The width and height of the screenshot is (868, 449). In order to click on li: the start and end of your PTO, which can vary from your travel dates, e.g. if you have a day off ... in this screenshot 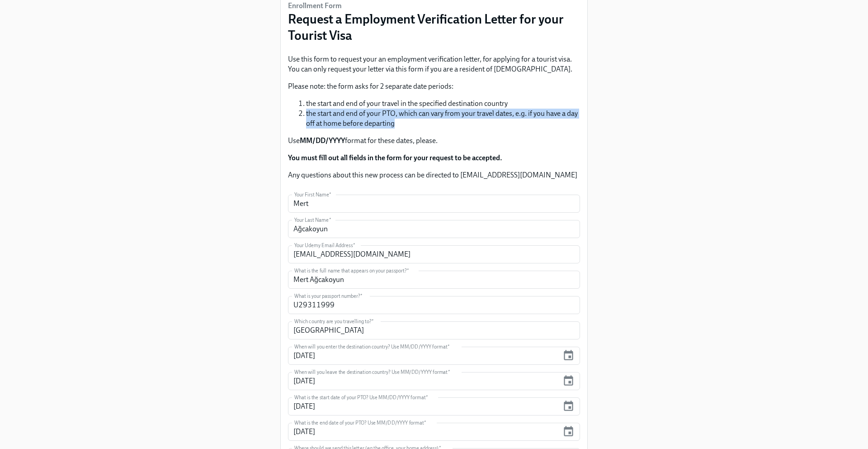, I will do `click(443, 118)`.